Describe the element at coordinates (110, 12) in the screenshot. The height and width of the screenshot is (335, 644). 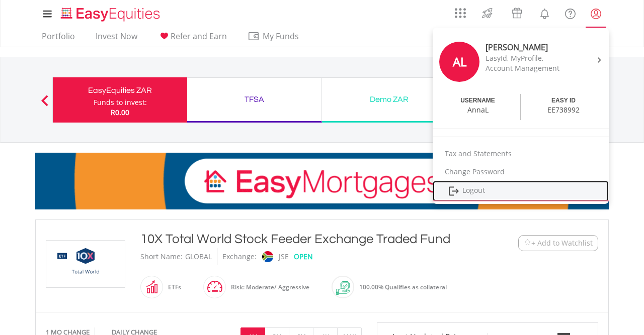
I see `a: Home page` at that location.